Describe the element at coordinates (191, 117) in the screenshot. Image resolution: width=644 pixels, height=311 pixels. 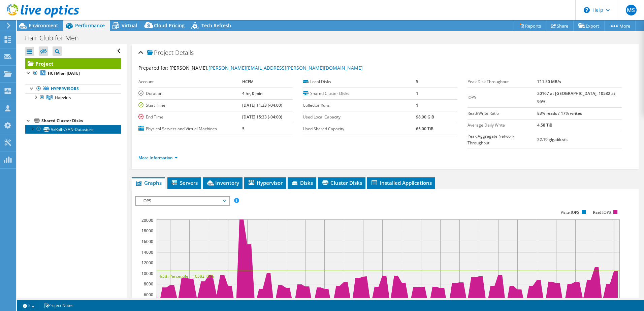
I see `label: End Time` at that location.